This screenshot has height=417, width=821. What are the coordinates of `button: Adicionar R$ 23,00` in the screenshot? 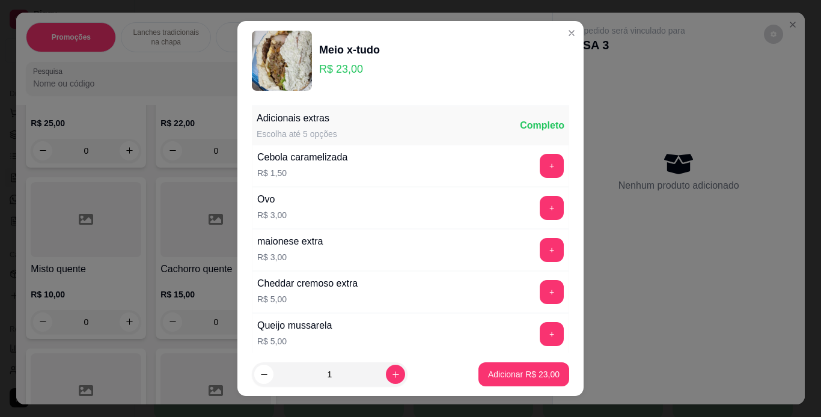 It's located at (523, 374).